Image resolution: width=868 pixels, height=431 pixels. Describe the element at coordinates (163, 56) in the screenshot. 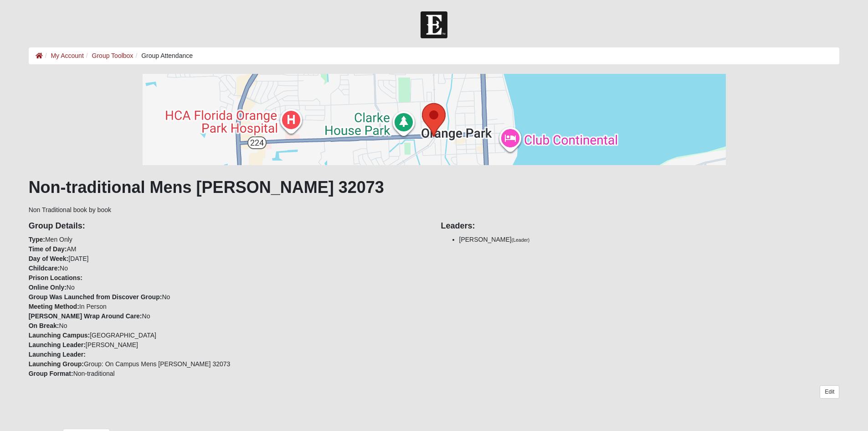

I see `li: Group Attendance` at that location.